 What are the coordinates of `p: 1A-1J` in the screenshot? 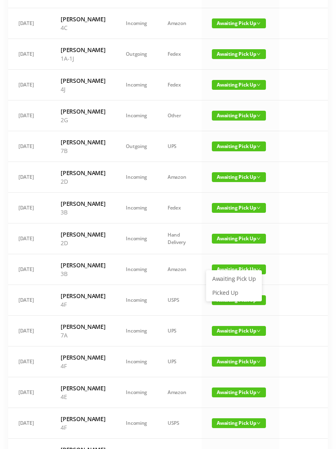 It's located at (83, 58).